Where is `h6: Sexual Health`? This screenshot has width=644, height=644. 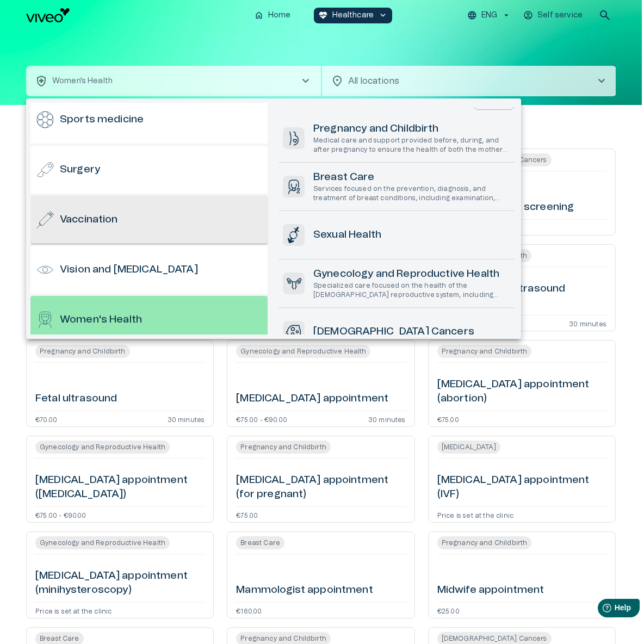 h6: Sexual Health is located at coordinates (347, 235).